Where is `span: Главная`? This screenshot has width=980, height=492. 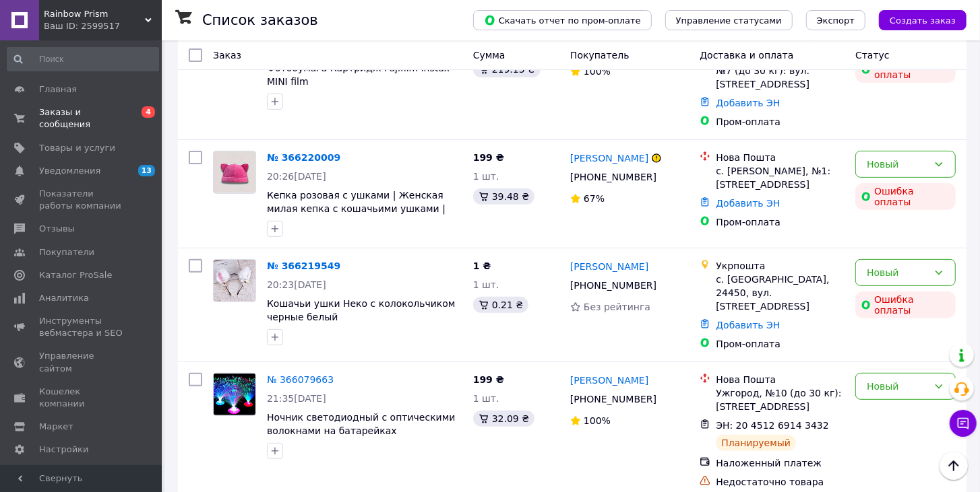
span: Главная is located at coordinates (58, 89).